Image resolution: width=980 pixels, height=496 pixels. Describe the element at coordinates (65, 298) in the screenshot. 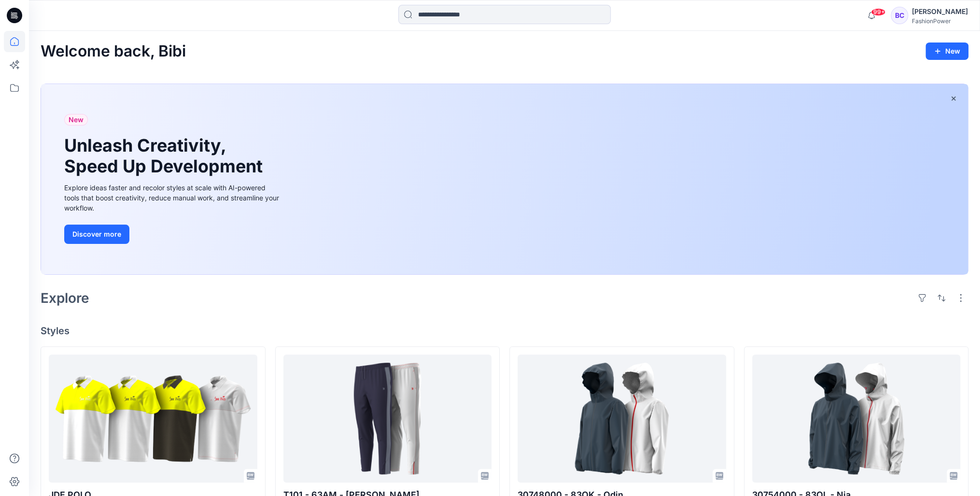

I see `h2: Explore` at that location.